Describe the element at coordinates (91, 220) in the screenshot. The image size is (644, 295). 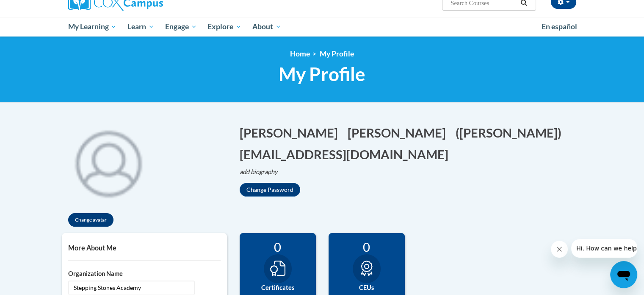
I see `button: Change avatar` at that location.